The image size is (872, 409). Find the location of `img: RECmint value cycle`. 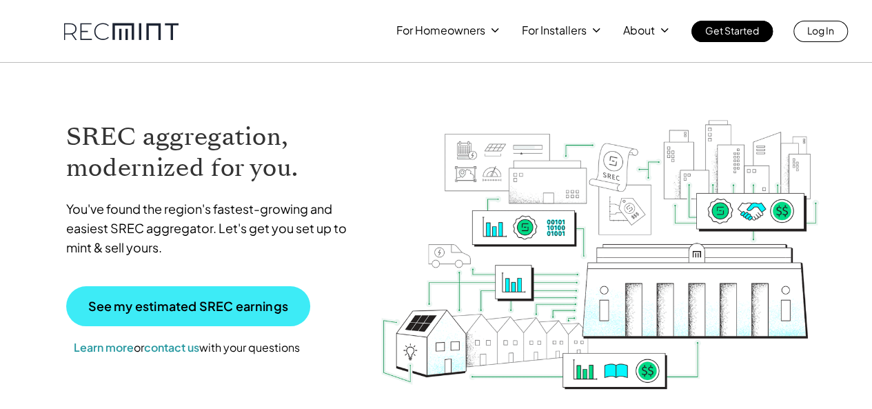

img: RECmint value cycle is located at coordinates (600, 238).